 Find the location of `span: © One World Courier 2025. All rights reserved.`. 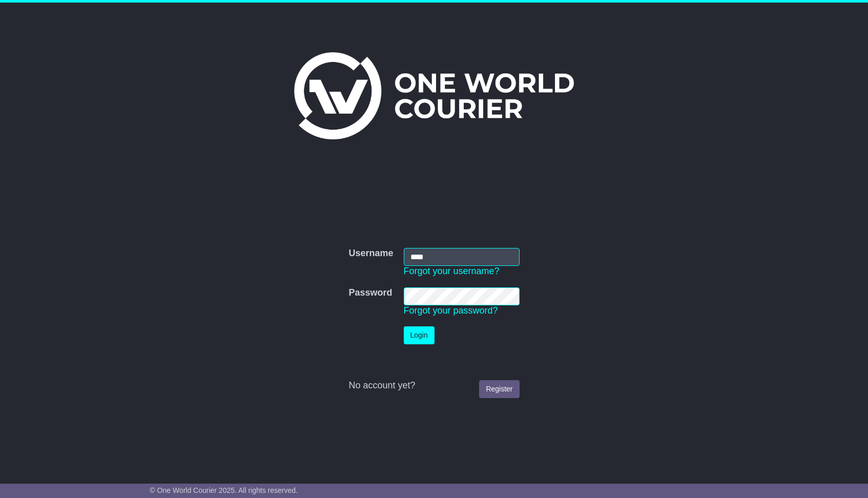

span: © One World Courier 2025. All rights reserved. is located at coordinates (223, 490).